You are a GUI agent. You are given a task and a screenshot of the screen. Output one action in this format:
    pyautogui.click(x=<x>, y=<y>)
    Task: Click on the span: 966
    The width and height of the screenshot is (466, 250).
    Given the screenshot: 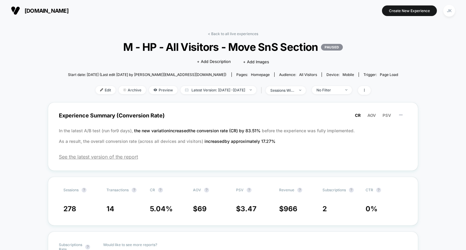 What is the action you would take?
    pyautogui.click(x=290, y=209)
    